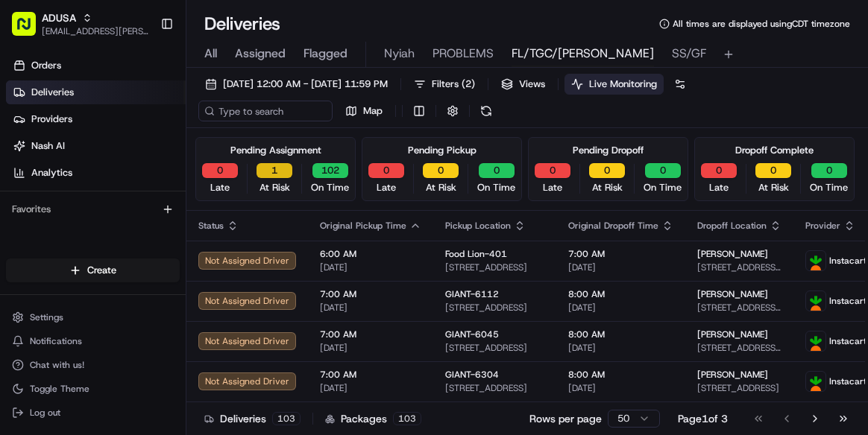 The height and width of the screenshot is (435, 868). I want to click on span: Dropoff Location, so click(731, 225).